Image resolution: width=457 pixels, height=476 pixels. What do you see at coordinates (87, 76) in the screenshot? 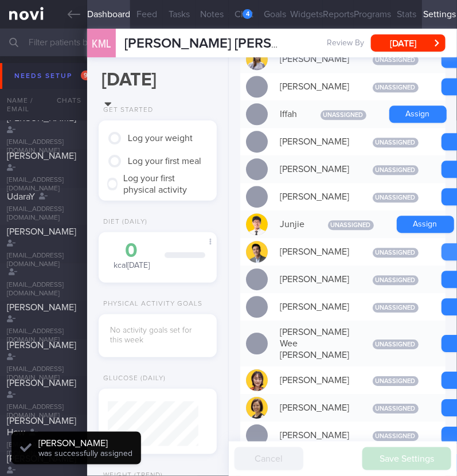
I see `span: 97` at bounding box center [87, 76].